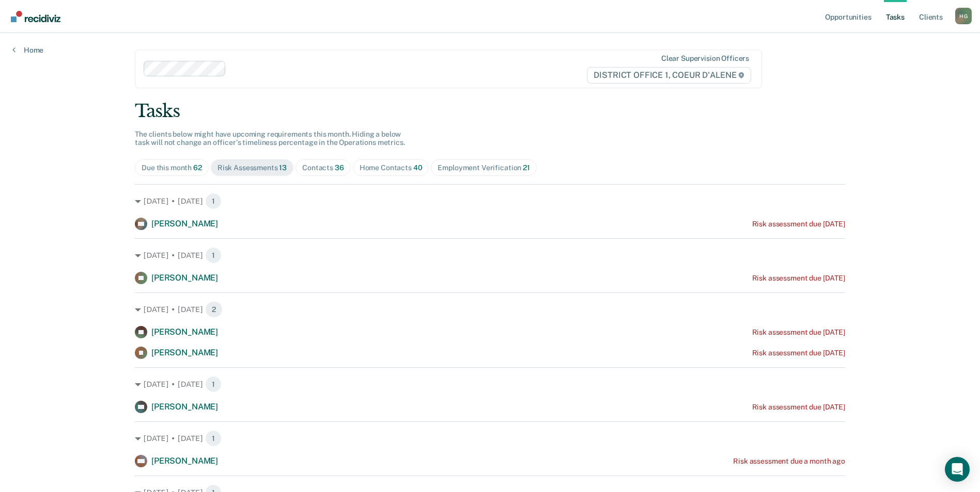 The image size is (980, 492). Describe the element at coordinates (172, 168) in the screenshot. I see `div: Due this month` at that location.